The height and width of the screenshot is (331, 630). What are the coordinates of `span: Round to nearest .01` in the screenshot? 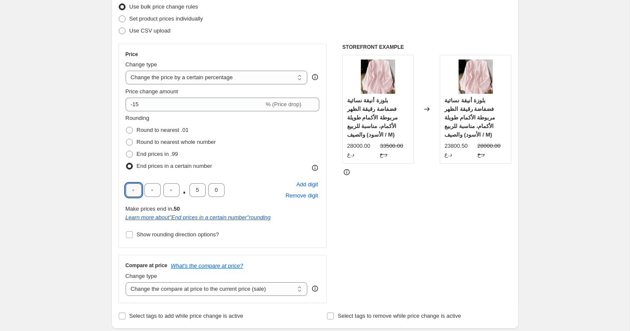 It's located at (162, 130).